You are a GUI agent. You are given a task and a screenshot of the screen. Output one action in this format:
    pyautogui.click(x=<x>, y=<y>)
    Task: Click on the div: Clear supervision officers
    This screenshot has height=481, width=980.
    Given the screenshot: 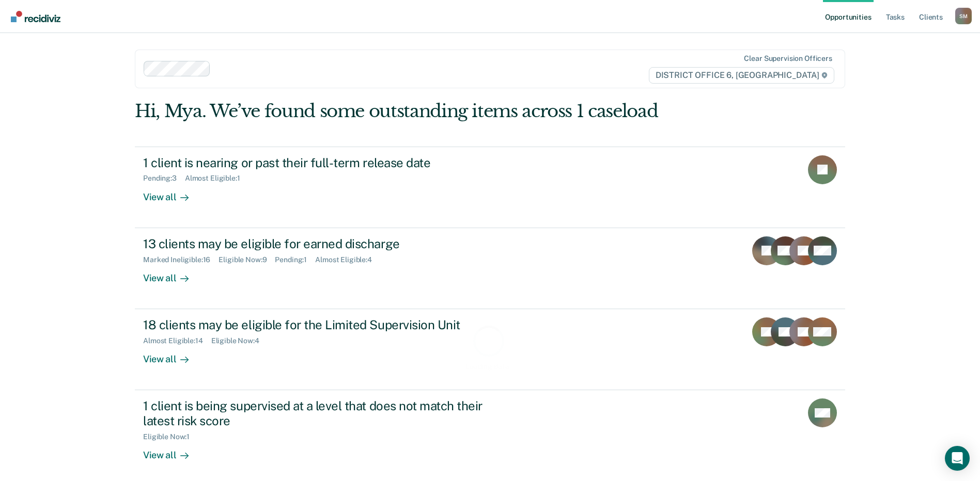 What is the action you would take?
    pyautogui.click(x=788, y=58)
    